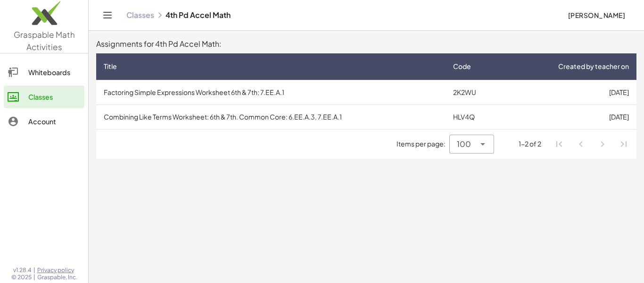  Describe the element at coordinates (462, 66) in the screenshot. I see `span: Code` at that location.